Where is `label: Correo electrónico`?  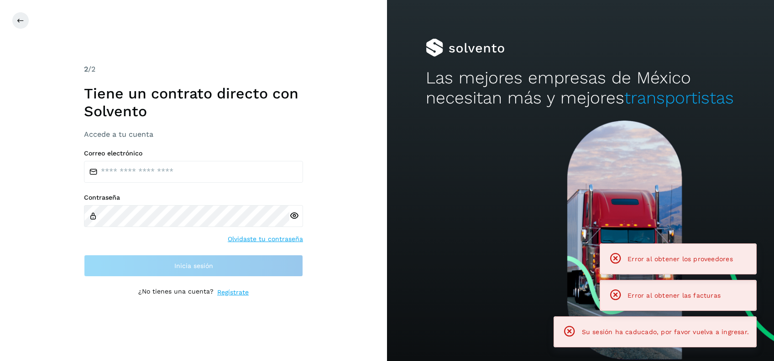 label: Correo electrónico is located at coordinates (193, 153).